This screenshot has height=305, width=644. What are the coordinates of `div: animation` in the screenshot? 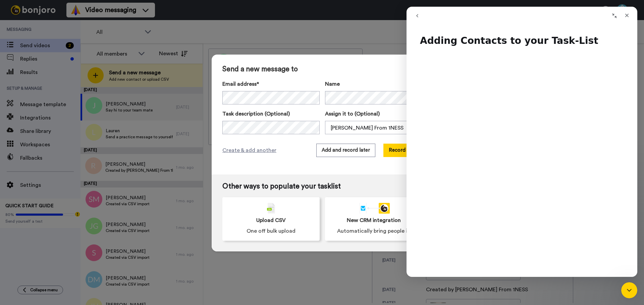 It's located at (374, 208).